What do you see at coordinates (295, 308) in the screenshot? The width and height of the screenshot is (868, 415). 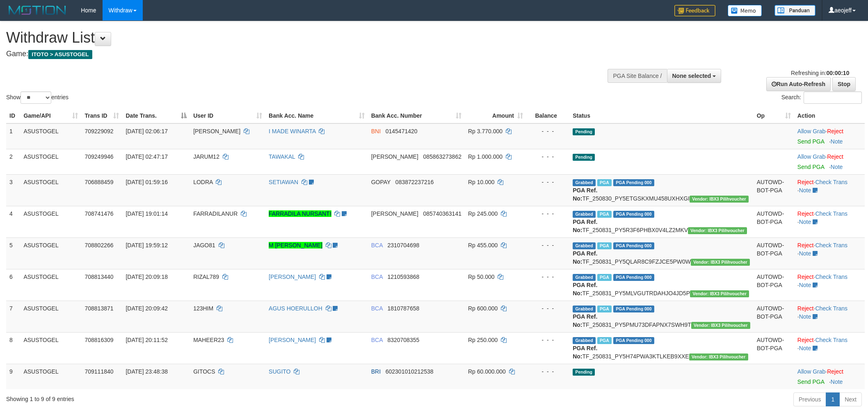 I see `a: AGUS HOERULLOH` at bounding box center [295, 308].